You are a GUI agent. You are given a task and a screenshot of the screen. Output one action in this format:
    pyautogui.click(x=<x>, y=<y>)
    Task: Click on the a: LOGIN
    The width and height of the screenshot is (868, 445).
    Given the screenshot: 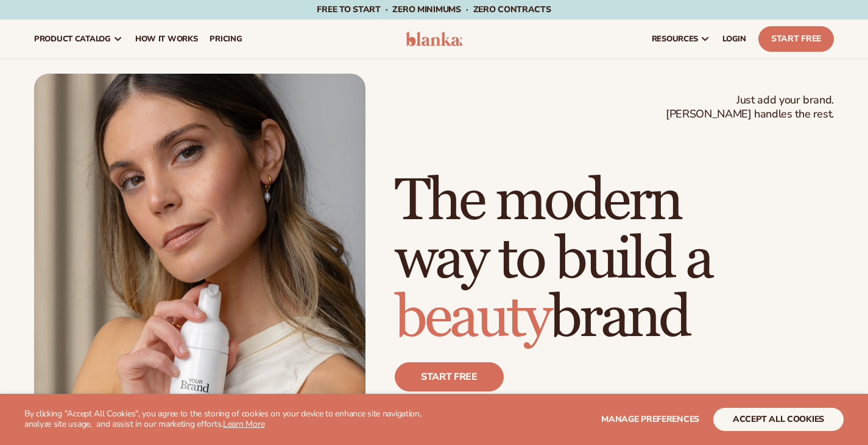 What is the action you would take?
    pyautogui.click(x=734, y=39)
    